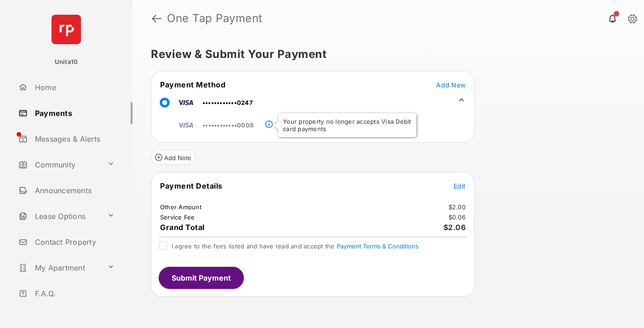 The image size is (644, 328). I want to click on a: Announcements, so click(74, 191).